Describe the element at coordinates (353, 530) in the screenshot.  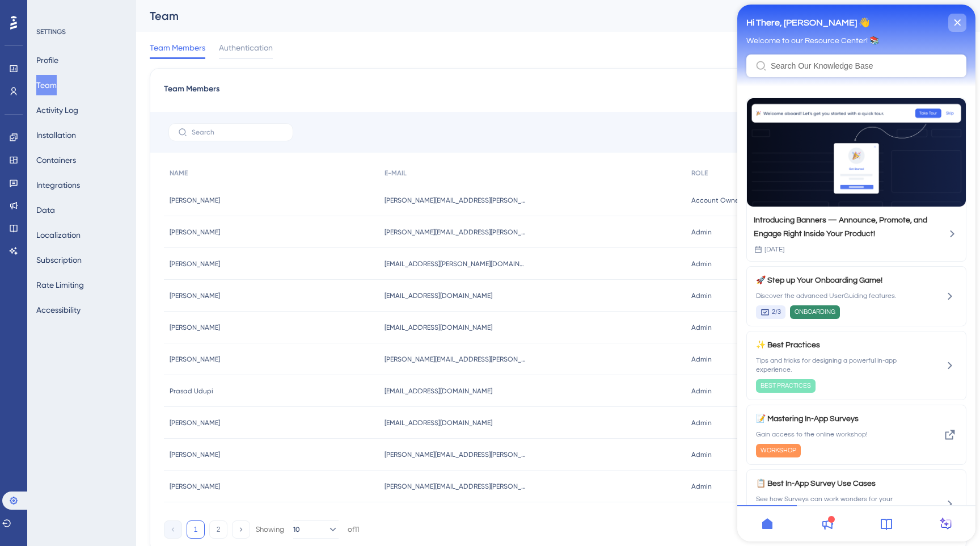
I see `div: of 11` at that location.